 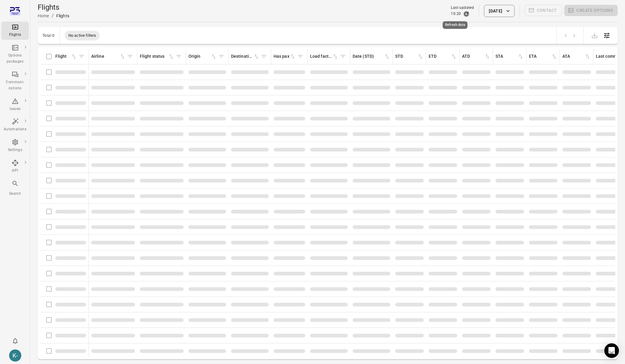 I want to click on a: Issues, so click(x=15, y=105).